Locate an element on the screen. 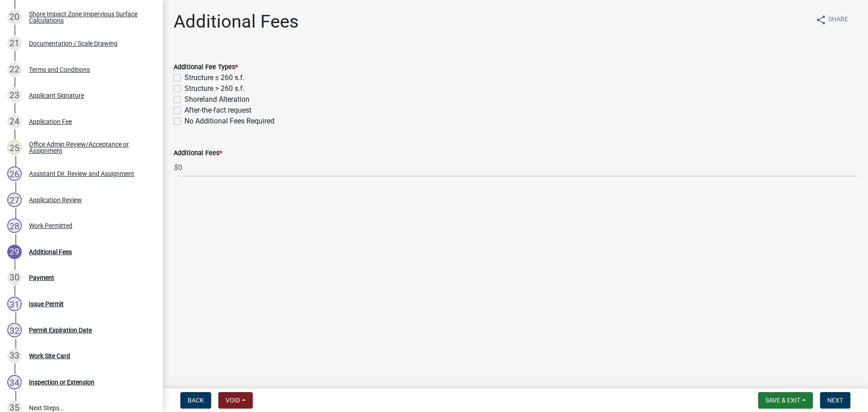 The image size is (868, 412). label: Additional Fee Types is located at coordinates (206, 68).